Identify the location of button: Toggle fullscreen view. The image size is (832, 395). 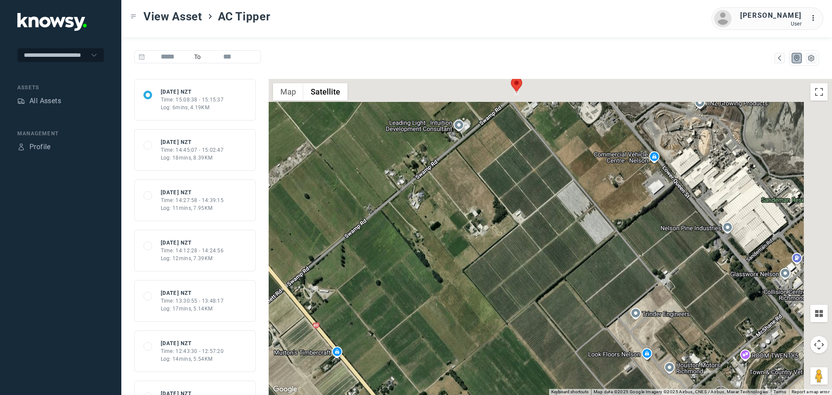
(819, 92).